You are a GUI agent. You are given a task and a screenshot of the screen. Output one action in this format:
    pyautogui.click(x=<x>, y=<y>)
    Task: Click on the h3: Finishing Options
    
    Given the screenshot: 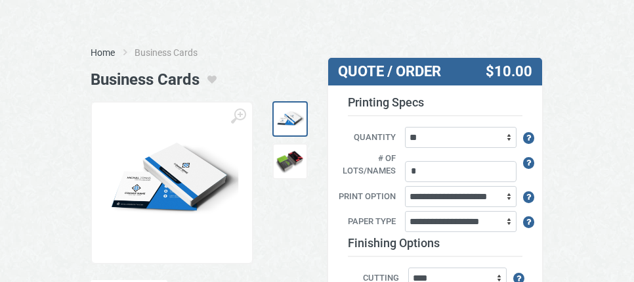 What is the action you would take?
    pyautogui.click(x=435, y=246)
    